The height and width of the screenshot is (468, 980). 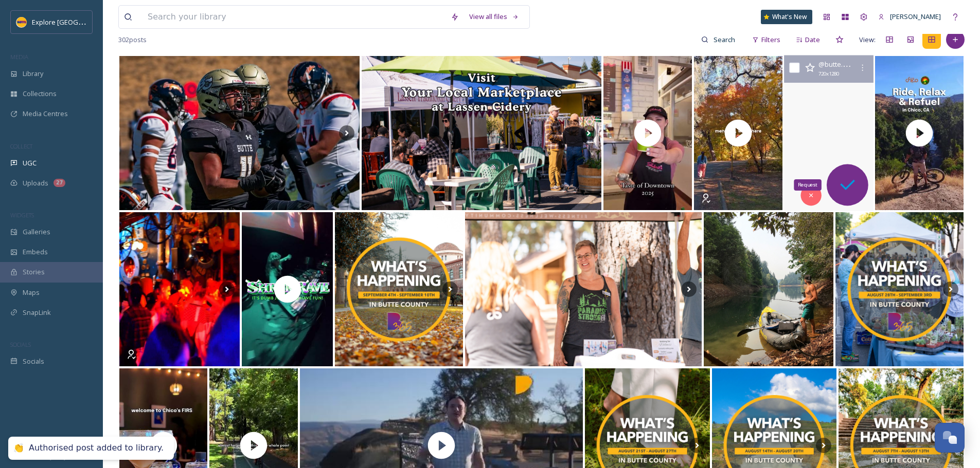 What do you see at coordinates (33, 361) in the screenshot?
I see `span: Socials` at bounding box center [33, 361].